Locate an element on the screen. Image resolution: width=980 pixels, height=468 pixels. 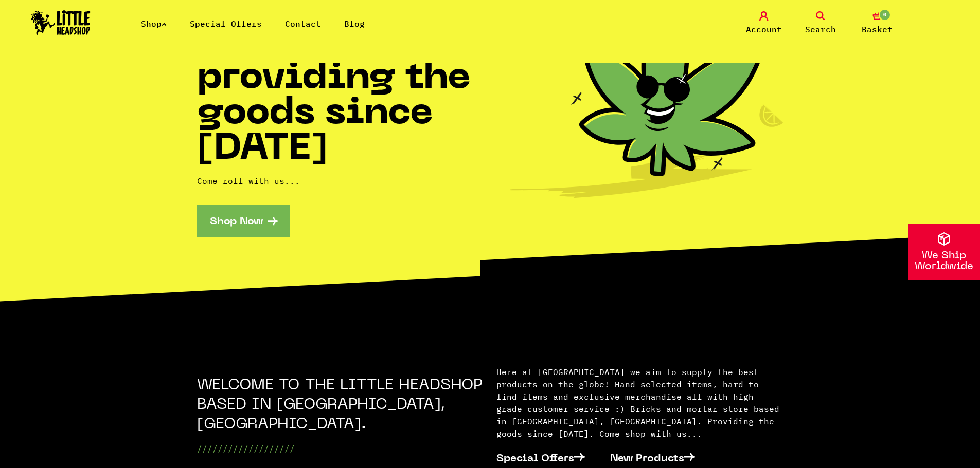
span: Basket is located at coordinates (877, 29).